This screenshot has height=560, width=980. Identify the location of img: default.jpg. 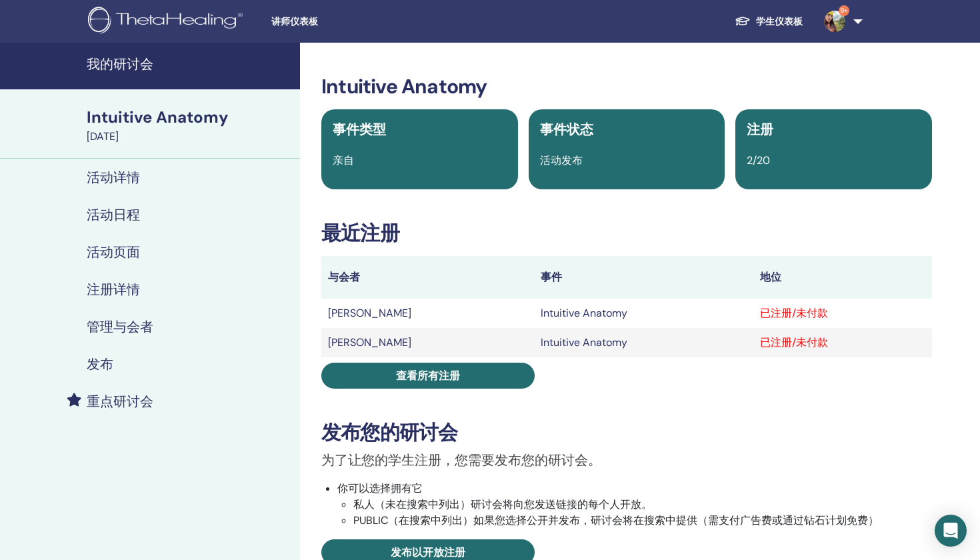
(834, 21).